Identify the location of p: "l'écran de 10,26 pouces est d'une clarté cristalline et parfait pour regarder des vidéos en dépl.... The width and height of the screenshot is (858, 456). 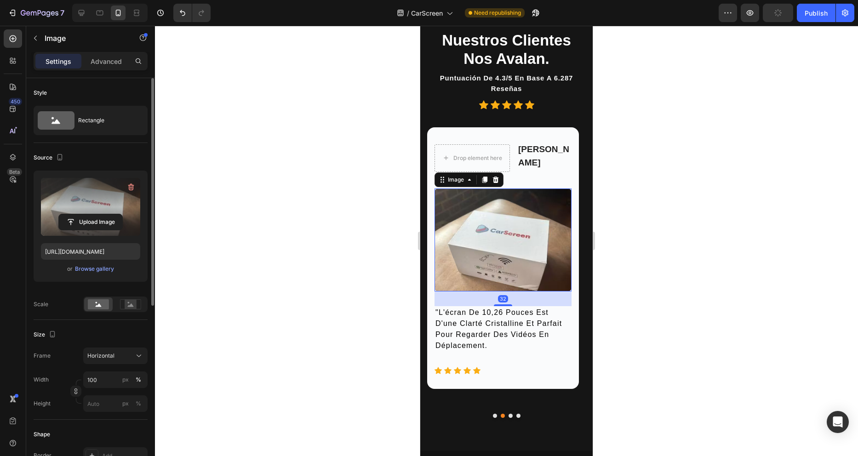
(83, 304).